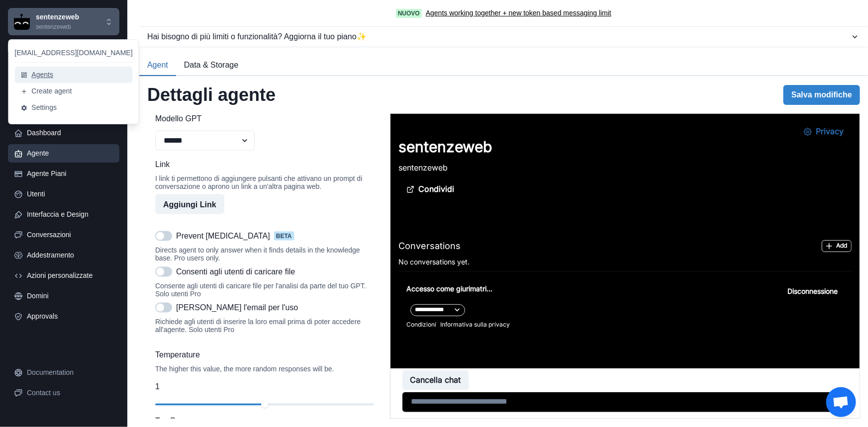 The image size is (868, 427). Describe the element at coordinates (70, 255) in the screenshot. I see `div: Addestramento` at that location.